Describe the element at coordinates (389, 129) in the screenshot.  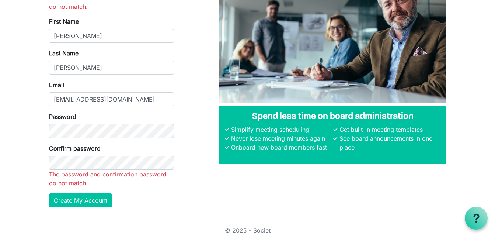
I see `li: Get built-in meeting templates` at that location.